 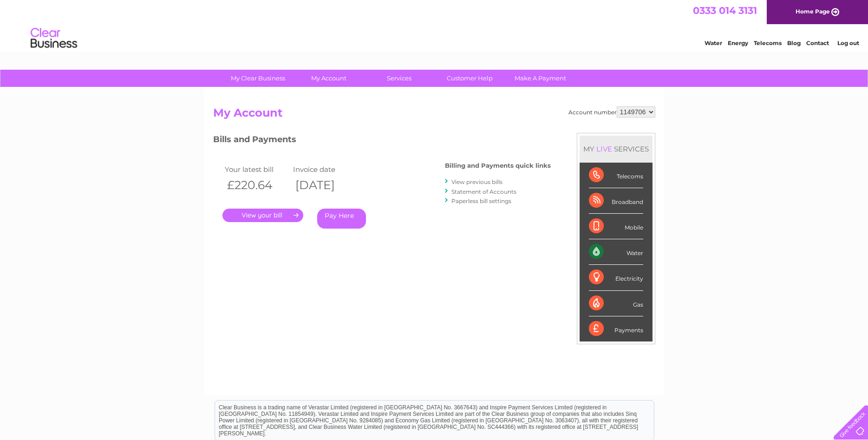 I want to click on a: Telecoms, so click(x=768, y=43).